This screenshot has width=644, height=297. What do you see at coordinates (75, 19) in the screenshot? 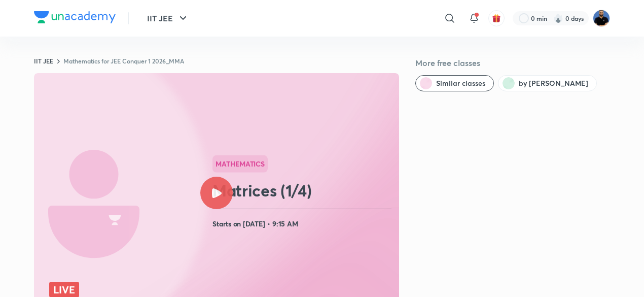
I see `a: Company Logo` at bounding box center [75, 19].